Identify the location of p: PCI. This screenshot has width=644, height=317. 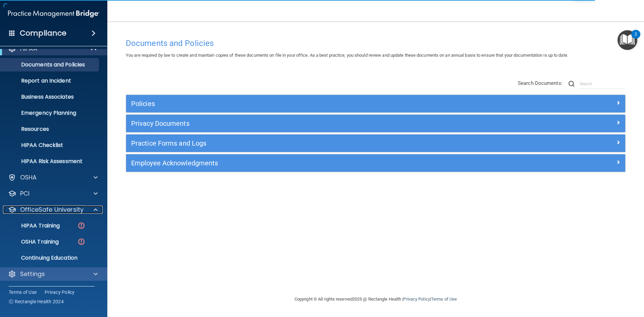
(25, 194).